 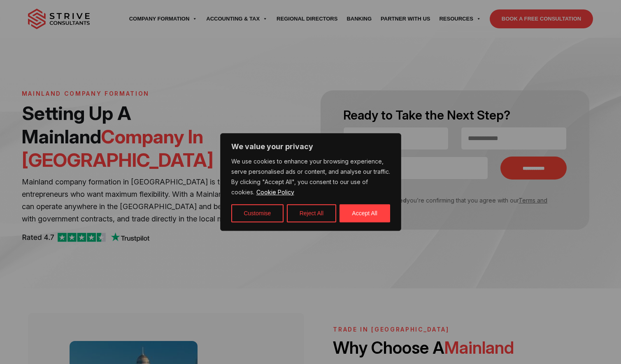 What do you see at coordinates (312, 213) in the screenshot?
I see `button: Reject All` at bounding box center [312, 213].